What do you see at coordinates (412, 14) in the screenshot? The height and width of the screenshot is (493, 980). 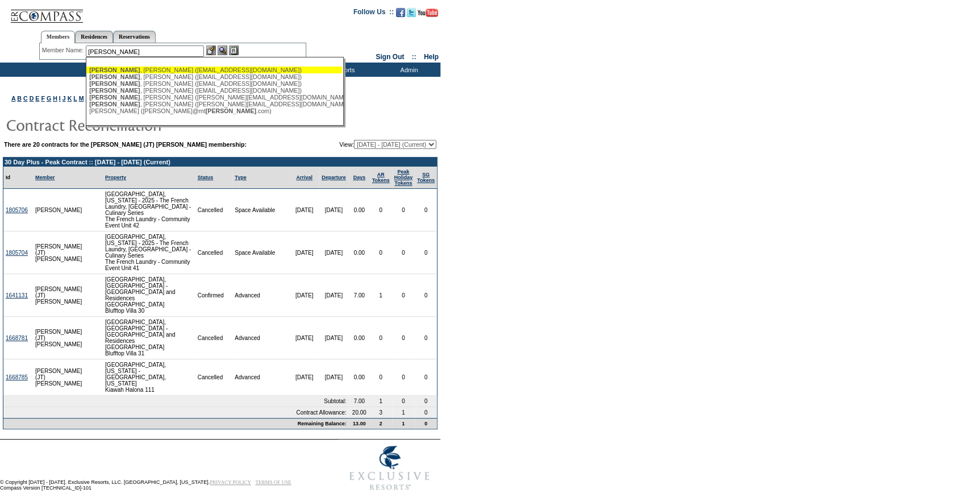 I see `a: Follow us on Twitter` at bounding box center [412, 14].